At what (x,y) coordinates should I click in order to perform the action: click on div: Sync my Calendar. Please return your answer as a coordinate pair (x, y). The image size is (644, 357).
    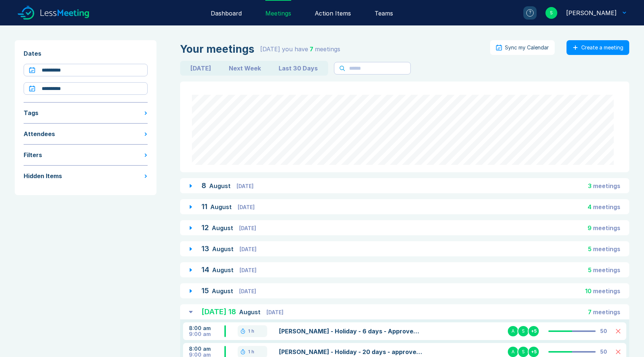
    Looking at the image, I should click on (527, 48).